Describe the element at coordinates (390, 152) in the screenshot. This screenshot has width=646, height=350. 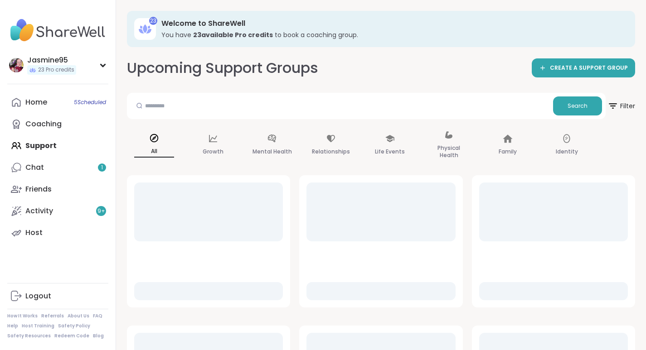
I see `p: Life Events` at that location.